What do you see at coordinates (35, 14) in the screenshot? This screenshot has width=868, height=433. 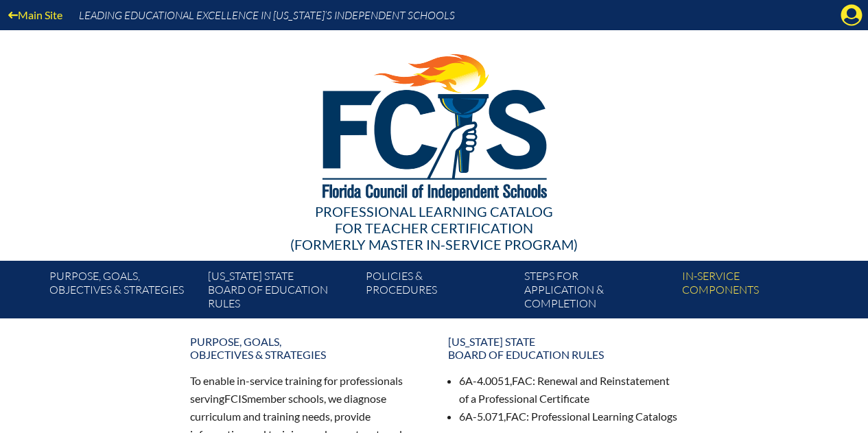 I see `a: Main Site` at bounding box center [35, 14].